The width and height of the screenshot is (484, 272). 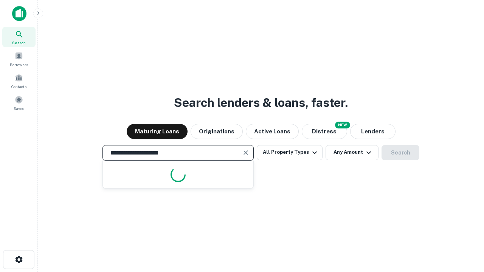 I want to click on button: Search distressed loans with lien and other non-mortgage details., so click(x=325, y=132).